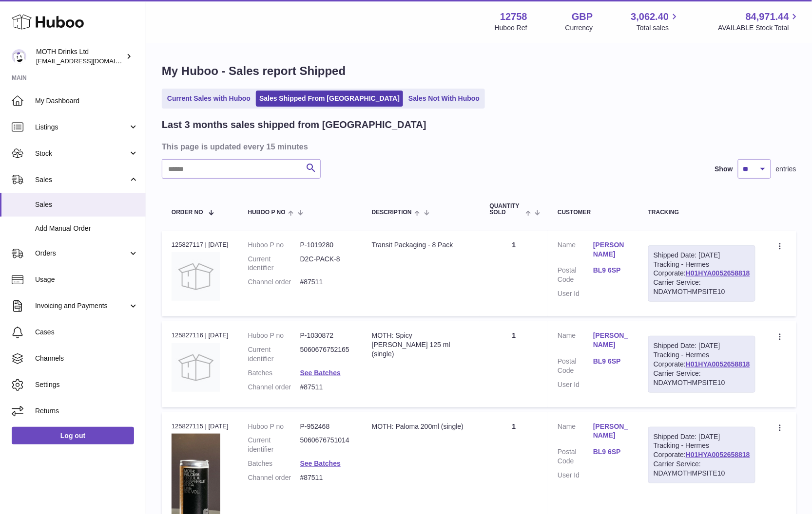  What do you see at coordinates (81, 154) in the screenshot?
I see `span: Stock` at bounding box center [81, 154].